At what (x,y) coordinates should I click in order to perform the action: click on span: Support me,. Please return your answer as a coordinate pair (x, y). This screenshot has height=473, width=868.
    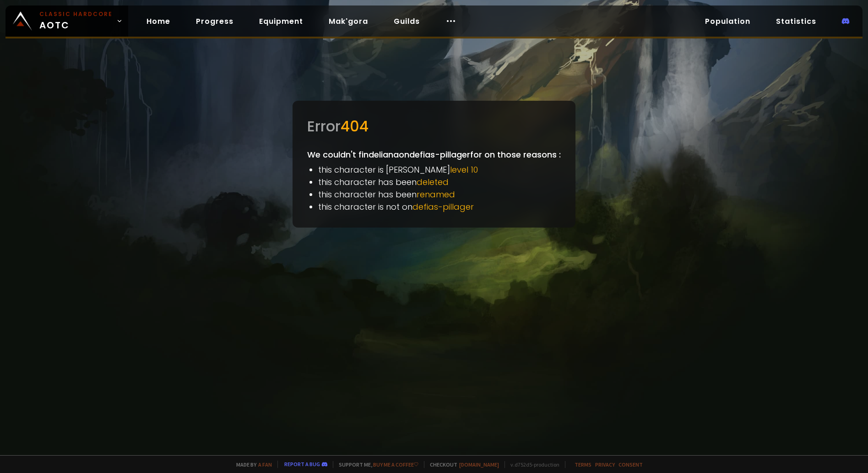
    Looking at the image, I should click on (375, 464).